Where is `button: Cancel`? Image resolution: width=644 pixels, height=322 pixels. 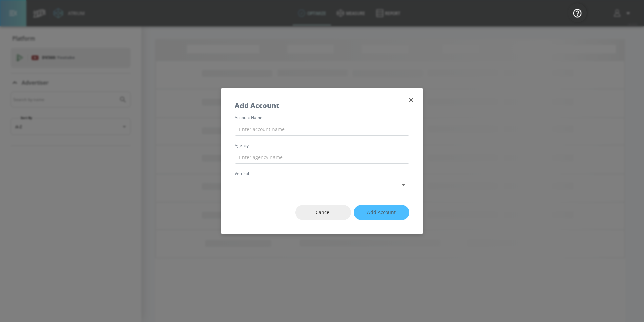
button: Cancel is located at coordinates (323, 212).